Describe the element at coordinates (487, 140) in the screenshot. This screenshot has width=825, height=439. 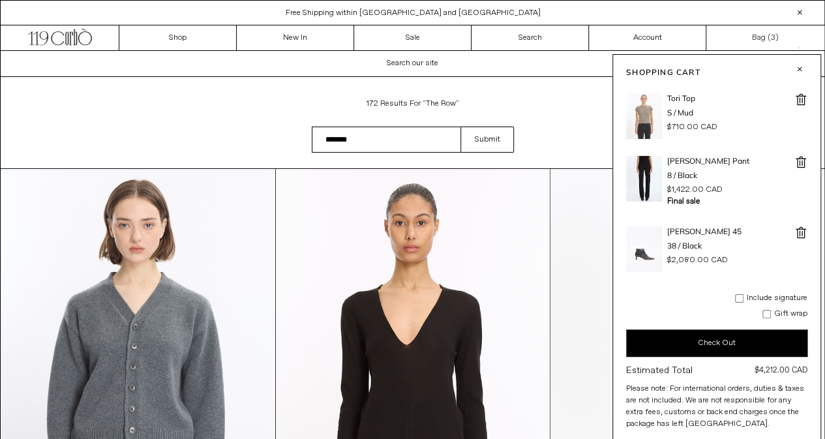
I see `button: Submit` at that location.